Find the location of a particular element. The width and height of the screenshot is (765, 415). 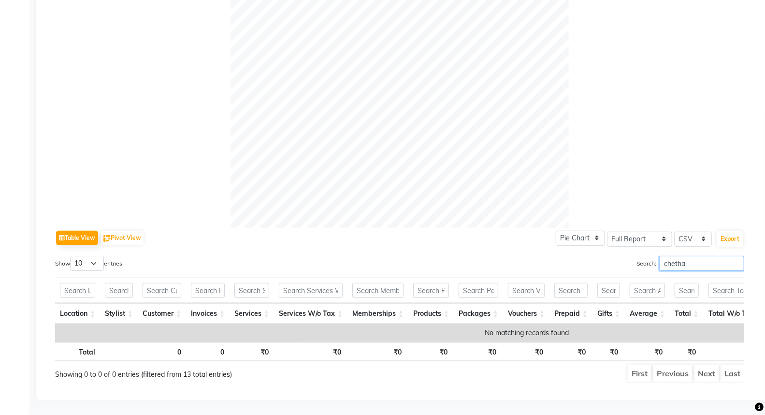

input: Search Total W/o Tax is located at coordinates (735, 290).